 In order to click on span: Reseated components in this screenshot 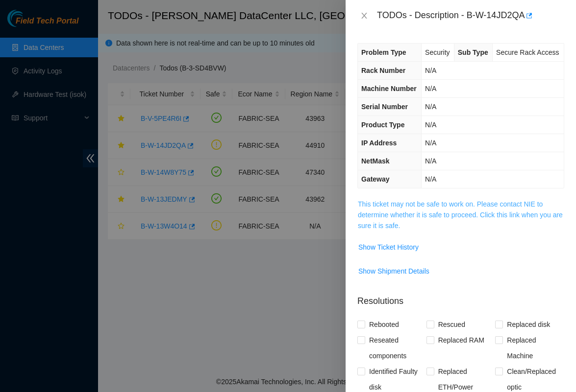, I will do `click(396, 348)`.